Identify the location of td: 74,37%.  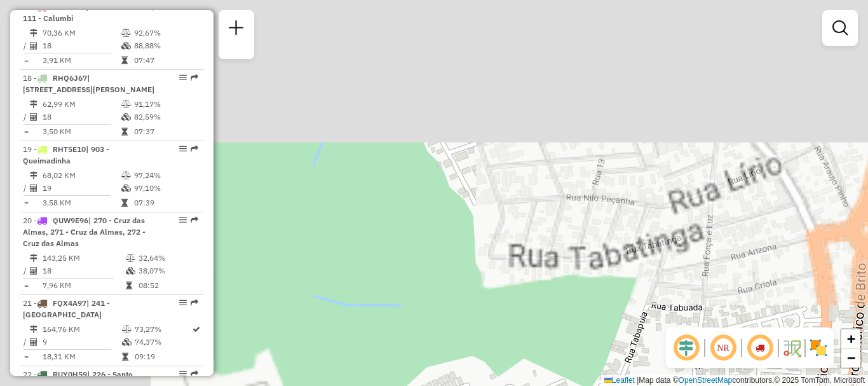
(163, 343).